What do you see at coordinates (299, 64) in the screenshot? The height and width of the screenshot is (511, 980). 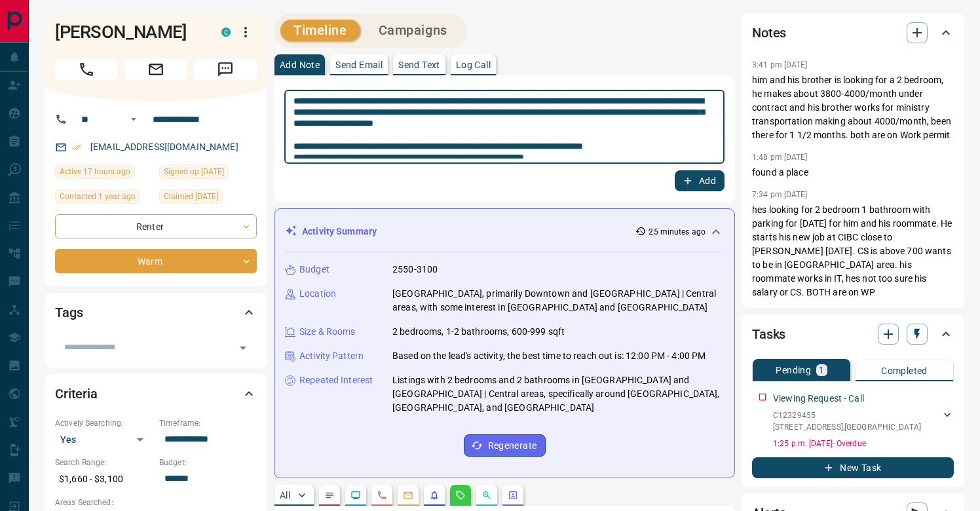 I see `p: Add Note` at bounding box center [299, 64].